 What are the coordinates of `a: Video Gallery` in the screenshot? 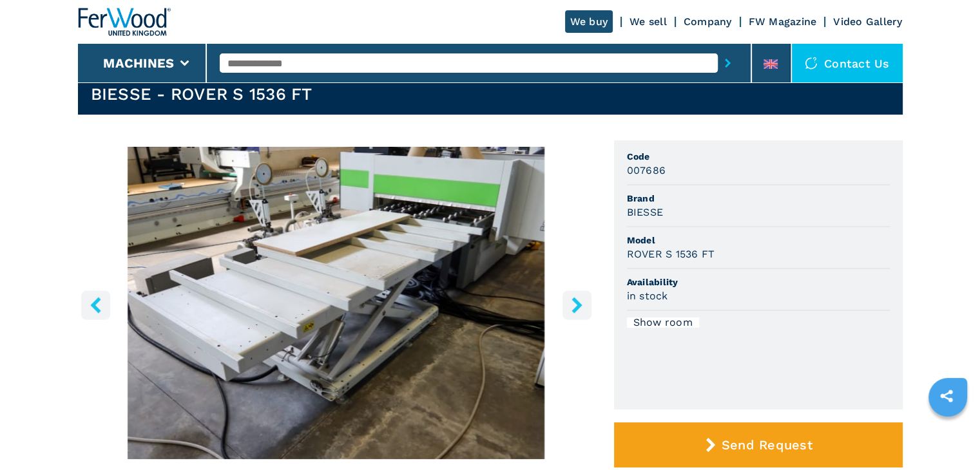 It's located at (867, 21).